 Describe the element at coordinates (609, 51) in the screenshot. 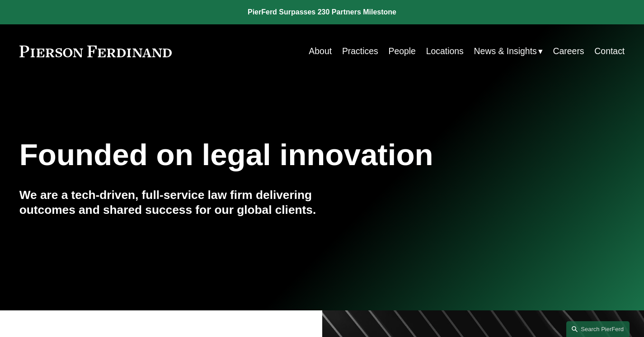

I see `a: Contact` at that location.